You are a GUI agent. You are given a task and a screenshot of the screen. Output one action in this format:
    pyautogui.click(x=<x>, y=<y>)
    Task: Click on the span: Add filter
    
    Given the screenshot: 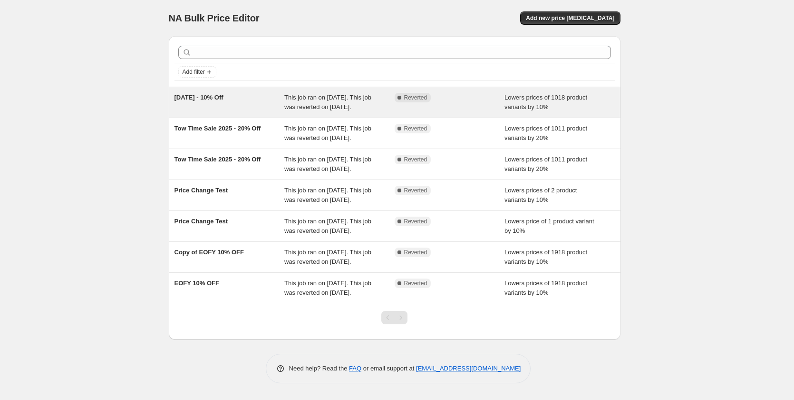 What is the action you would take?
    pyautogui.click(x=194, y=72)
    